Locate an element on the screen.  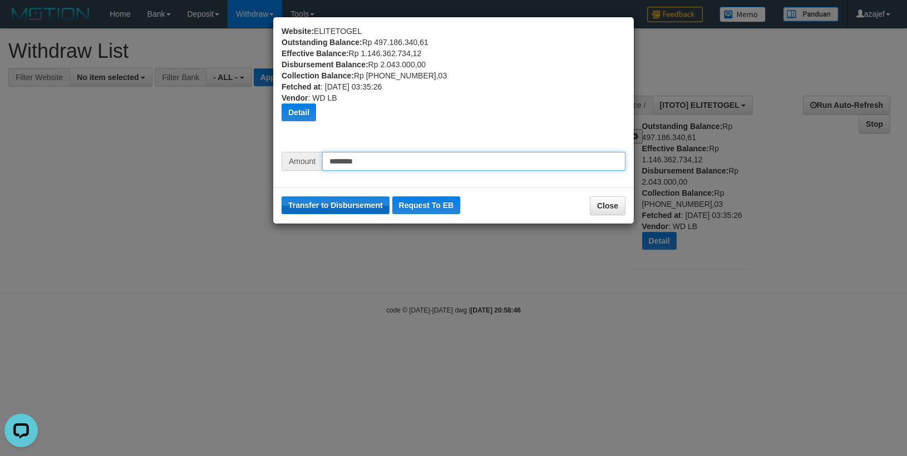
b: Outstanding Balance: is located at coordinates (322, 42).